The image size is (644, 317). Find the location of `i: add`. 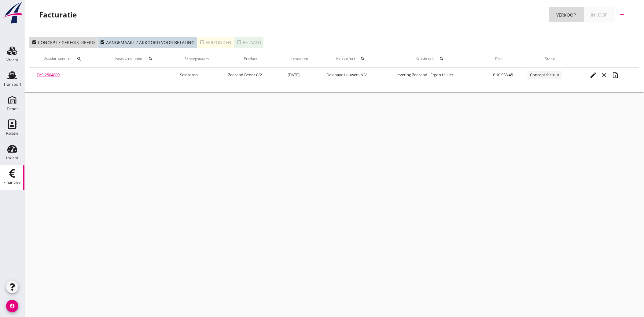

i: add is located at coordinates (622, 15).